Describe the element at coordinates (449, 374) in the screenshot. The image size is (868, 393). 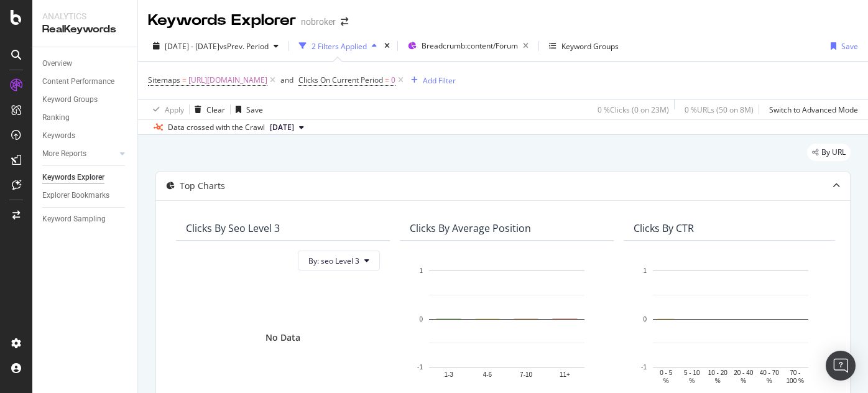
I see `text: 1-3` at that location.